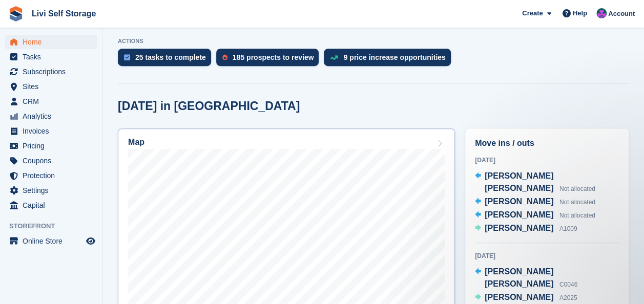  What do you see at coordinates (621, 14) in the screenshot?
I see `span: Account` at bounding box center [621, 14].